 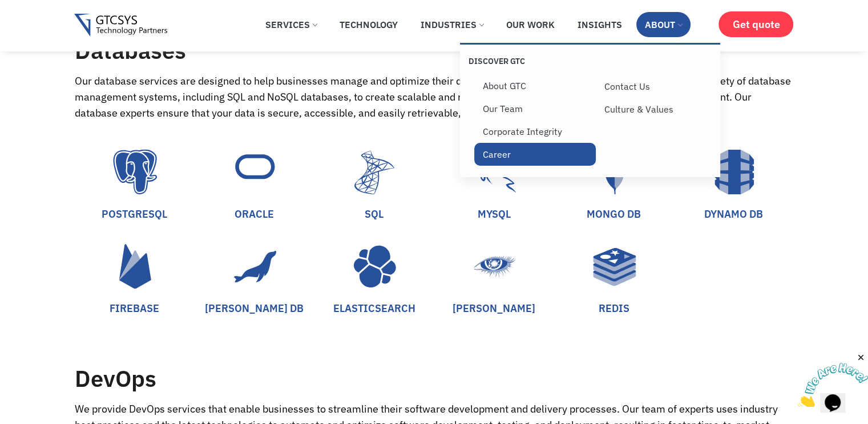 What do you see at coordinates (535, 131) in the screenshot?
I see `a: Corporate Integrity` at bounding box center [535, 131].